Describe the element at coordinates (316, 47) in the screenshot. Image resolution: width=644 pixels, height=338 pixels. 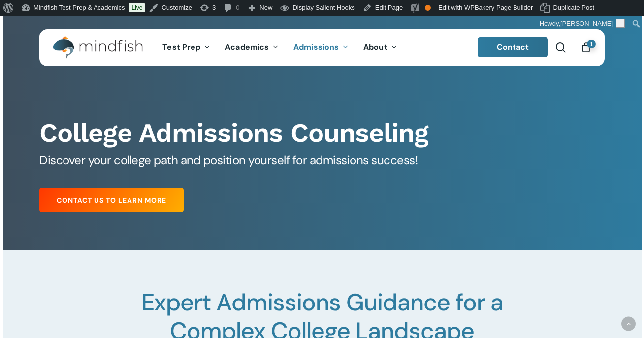
I see `span: Admissions` at that location.